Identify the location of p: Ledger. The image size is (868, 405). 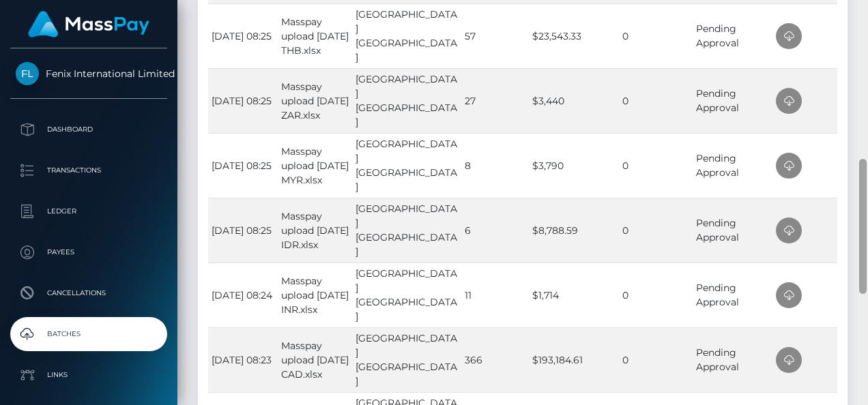
(89, 211).